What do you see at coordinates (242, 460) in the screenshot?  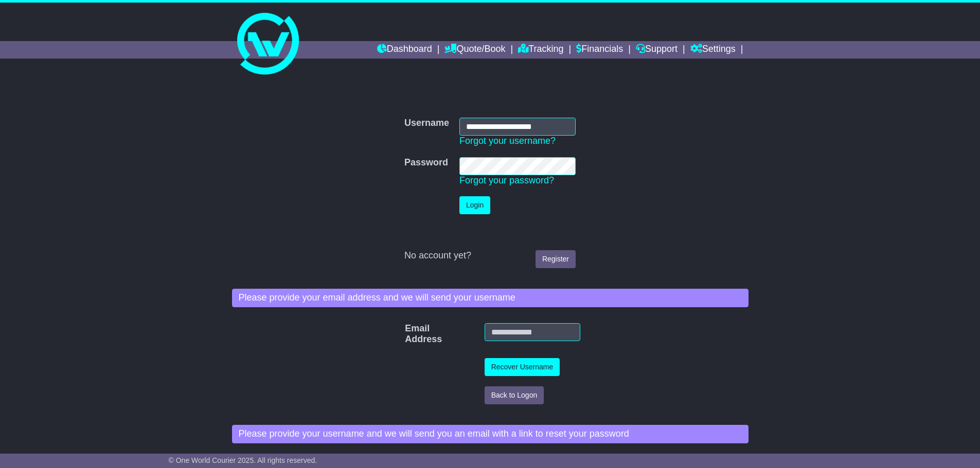 I see `span: © One World Courier 2025. All rights reserved.` at bounding box center [242, 460].